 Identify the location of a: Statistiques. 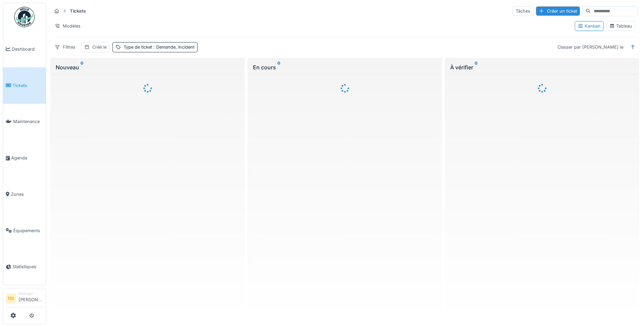
(25, 267).